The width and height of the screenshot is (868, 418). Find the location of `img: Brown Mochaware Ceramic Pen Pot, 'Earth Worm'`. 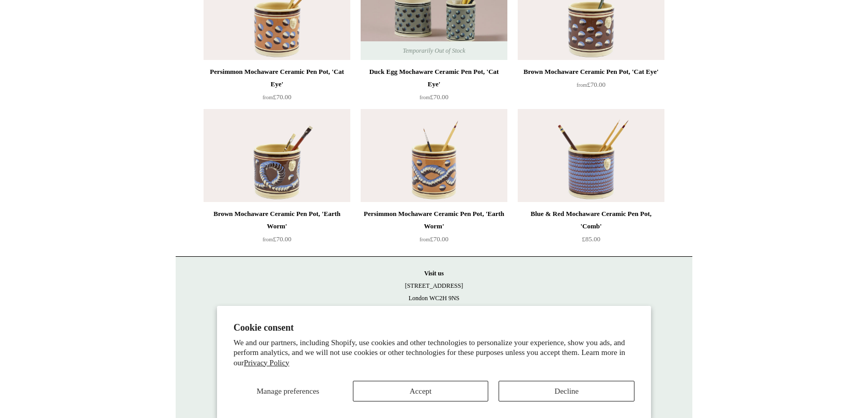

img: Brown Mochaware Ceramic Pen Pot, 'Earth Worm' is located at coordinates (277, 155).